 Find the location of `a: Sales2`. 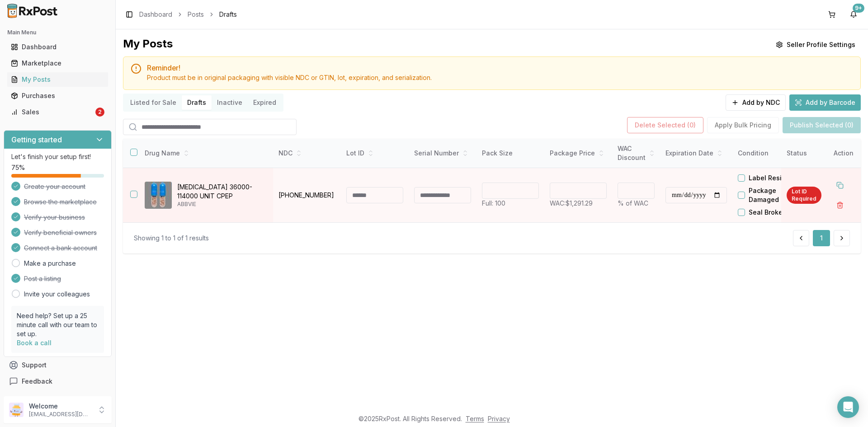

a: Sales2 is located at coordinates (58, 112).